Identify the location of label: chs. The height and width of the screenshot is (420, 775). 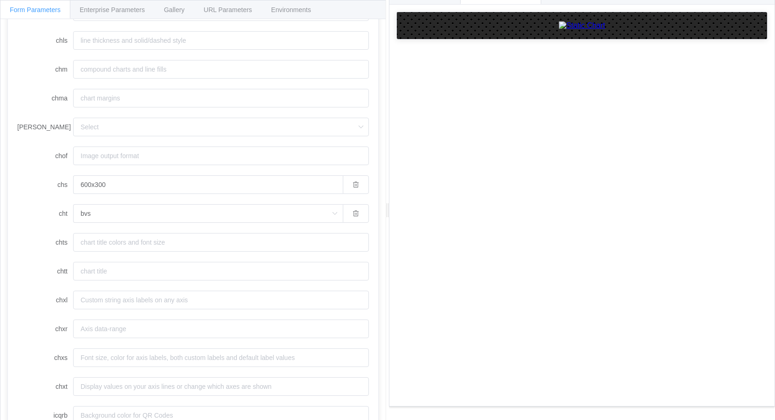
(45, 185).